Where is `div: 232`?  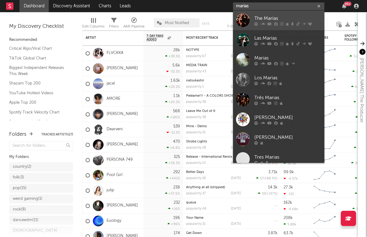 div: 232 is located at coordinates (177, 202).